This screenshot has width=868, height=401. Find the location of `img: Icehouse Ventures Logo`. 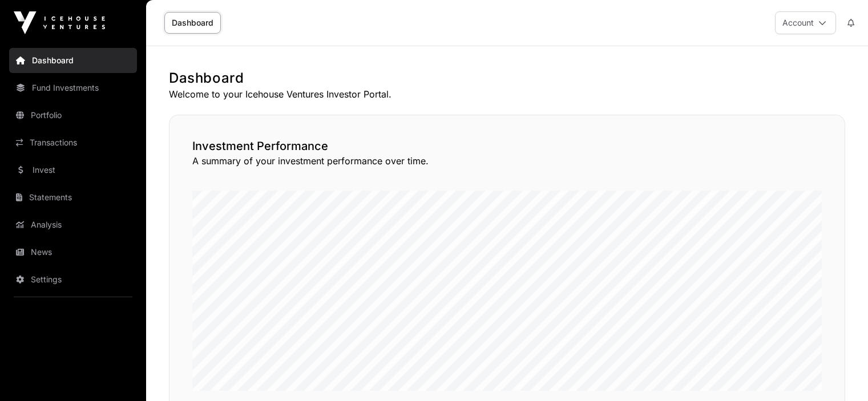

img: Icehouse Ventures Logo is located at coordinates (60, 23).